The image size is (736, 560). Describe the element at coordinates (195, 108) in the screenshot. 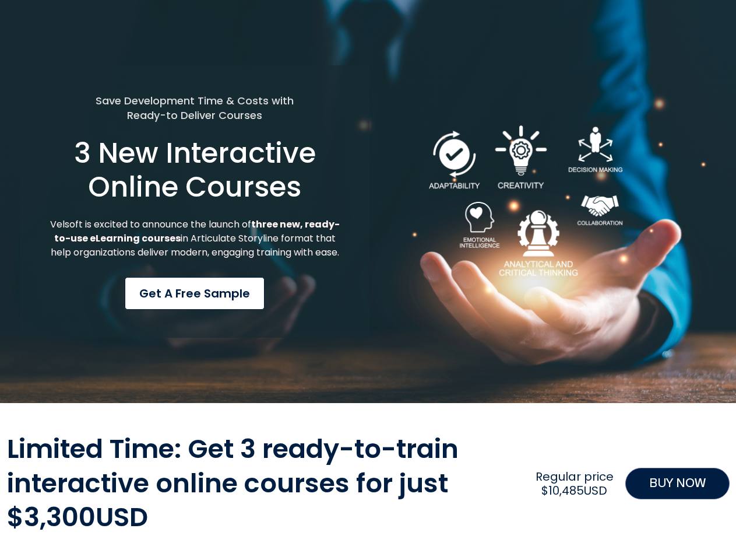

I see `h5: Save Development Time & Costs with Ready-to Deliver Courses` at that location.